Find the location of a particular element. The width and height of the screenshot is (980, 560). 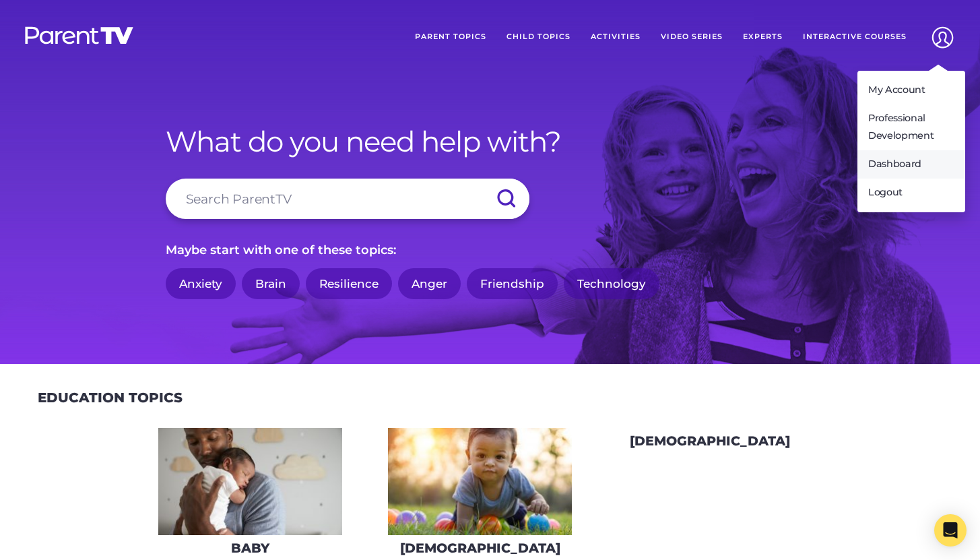

h1: What do you need help with? is located at coordinates (490, 142).